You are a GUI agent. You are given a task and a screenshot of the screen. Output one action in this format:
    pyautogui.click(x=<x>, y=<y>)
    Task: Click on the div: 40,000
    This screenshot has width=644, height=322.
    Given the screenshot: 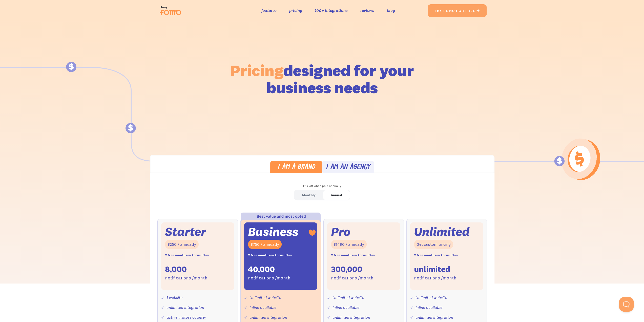 What is the action you would take?
    pyautogui.click(x=261, y=269)
    